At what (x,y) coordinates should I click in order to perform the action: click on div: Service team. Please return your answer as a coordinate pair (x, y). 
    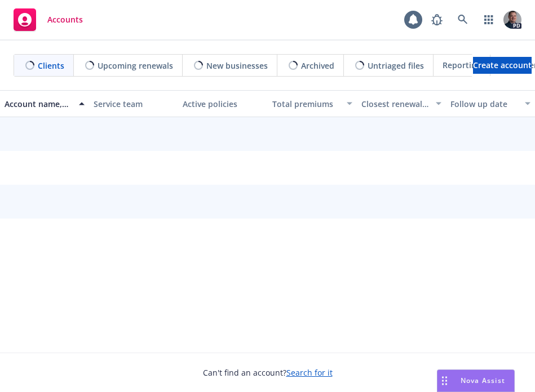
    Looking at the image, I should click on (134, 104).